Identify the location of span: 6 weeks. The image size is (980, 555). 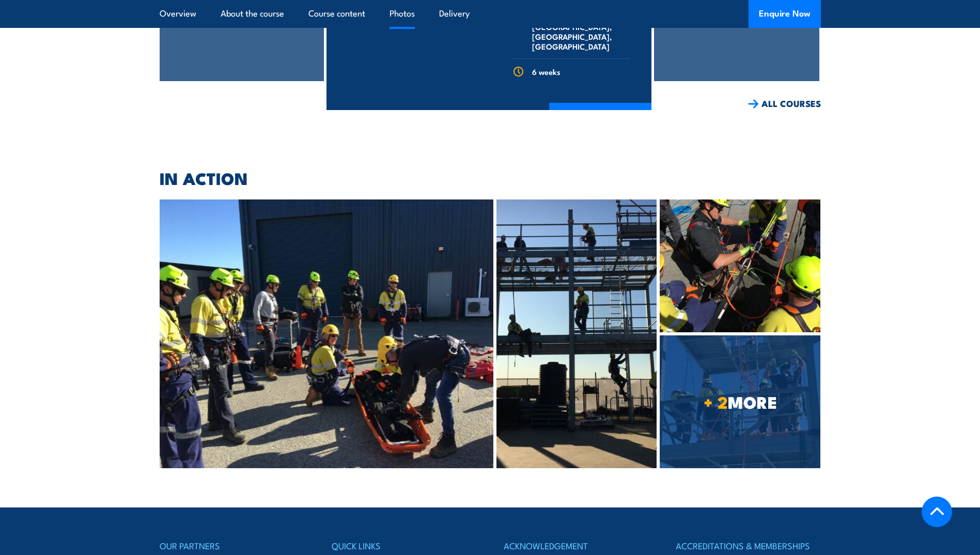
(546, 72).